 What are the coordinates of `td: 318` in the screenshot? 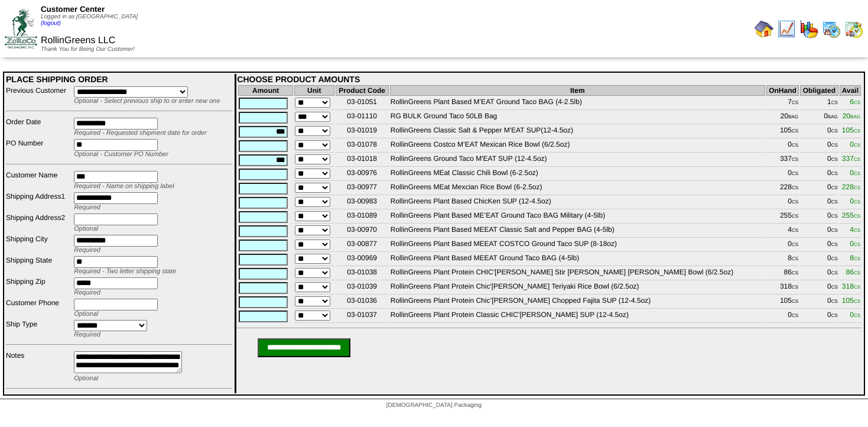 It's located at (782, 288).